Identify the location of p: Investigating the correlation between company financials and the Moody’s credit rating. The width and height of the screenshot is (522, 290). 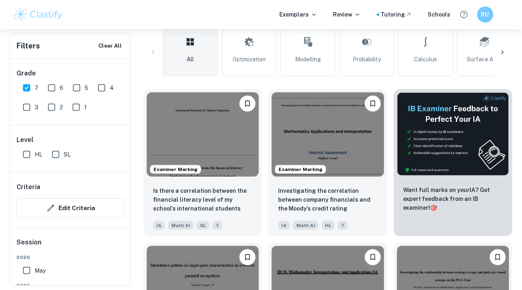
(328, 199).